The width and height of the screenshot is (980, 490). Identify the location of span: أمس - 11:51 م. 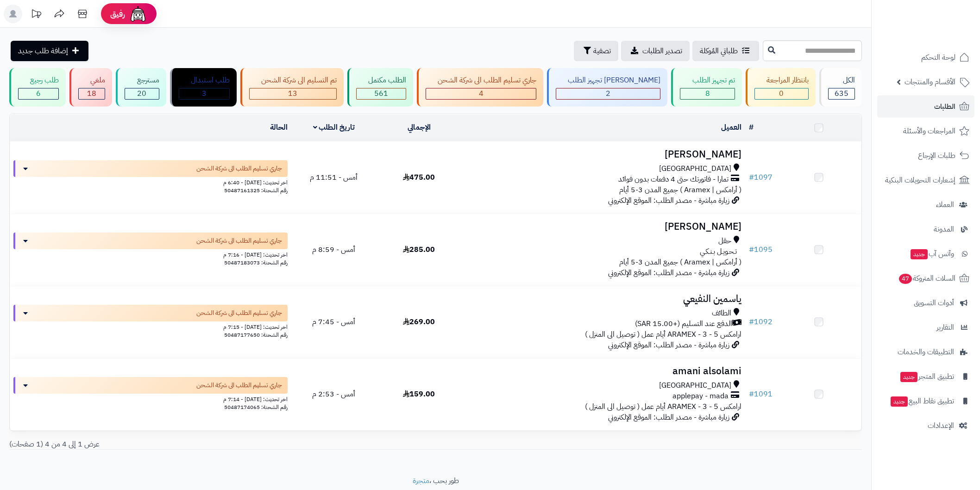
(334, 178).